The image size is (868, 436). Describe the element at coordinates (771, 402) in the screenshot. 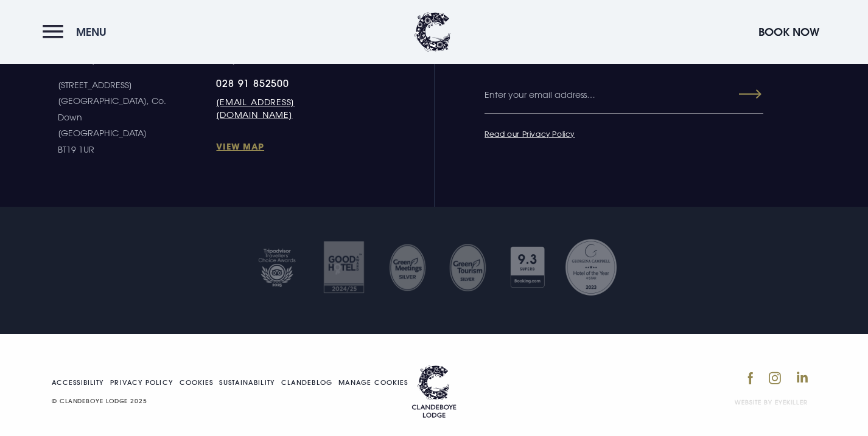

I see `a: Website by Eyekiller` at that location.